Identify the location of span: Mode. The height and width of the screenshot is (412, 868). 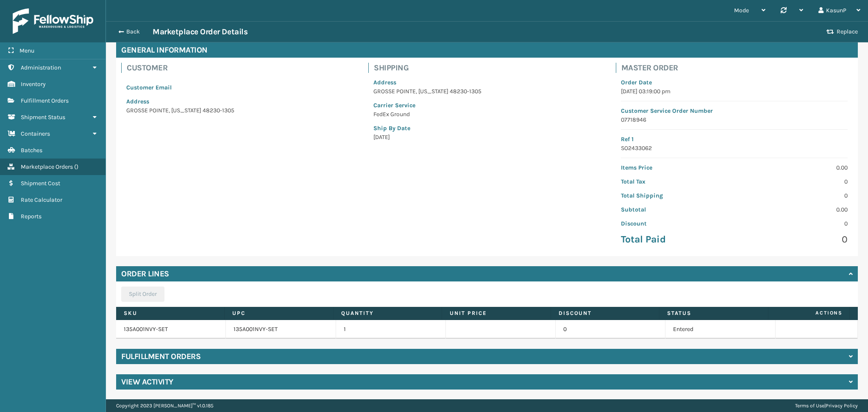
(741, 10).